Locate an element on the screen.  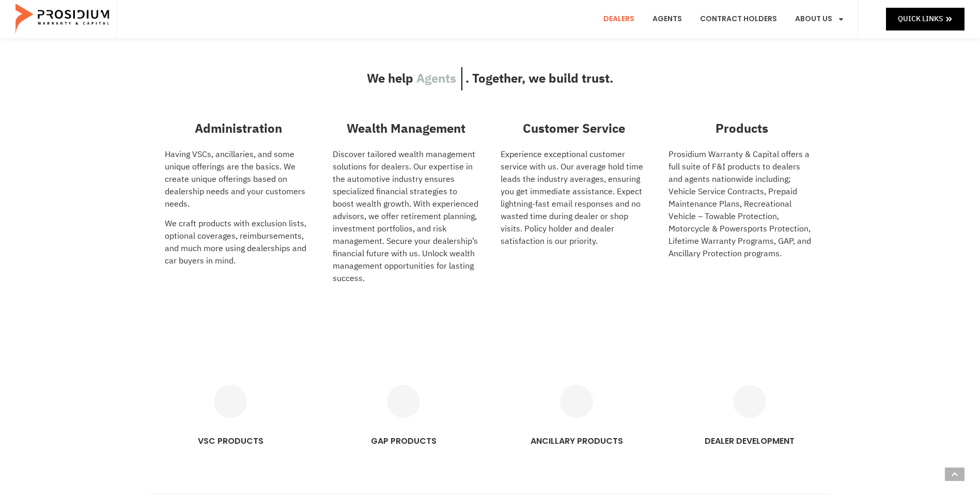
span: Quick Links is located at coordinates (921, 19).